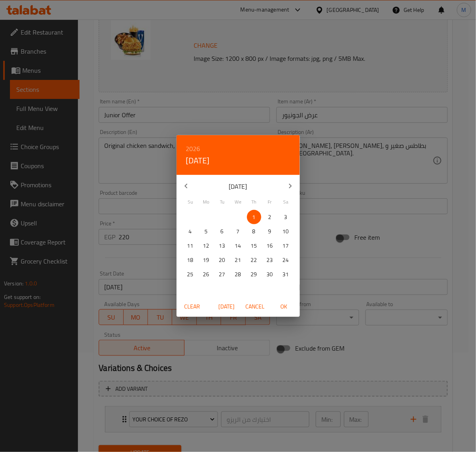 The height and width of the screenshot is (452, 476). What do you see at coordinates (191, 260) in the screenshot?
I see `p: 18` at bounding box center [191, 260].